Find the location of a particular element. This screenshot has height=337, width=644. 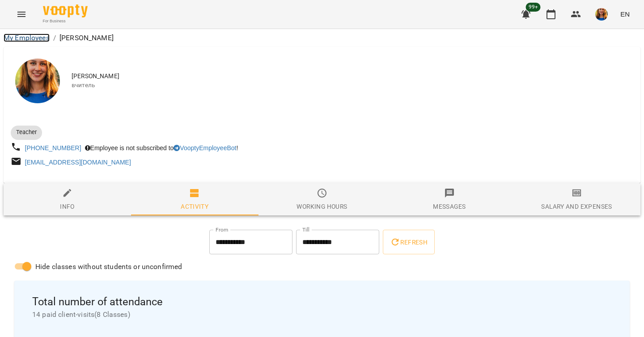

span: вчитель is located at coordinates (353, 86).